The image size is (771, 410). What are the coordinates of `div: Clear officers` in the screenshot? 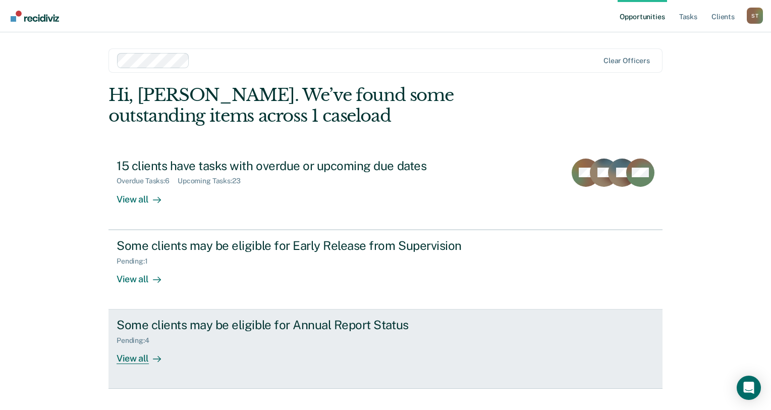 It's located at (626, 61).